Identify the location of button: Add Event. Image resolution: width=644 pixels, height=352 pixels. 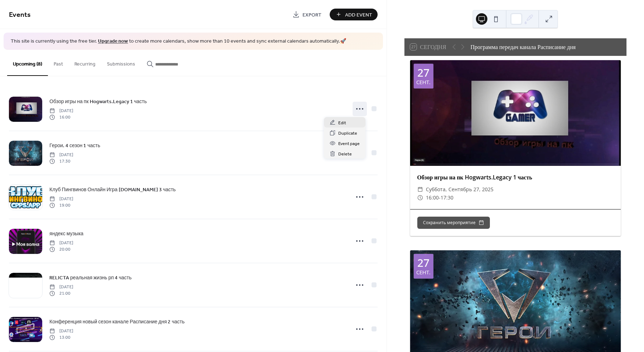
(354, 14).